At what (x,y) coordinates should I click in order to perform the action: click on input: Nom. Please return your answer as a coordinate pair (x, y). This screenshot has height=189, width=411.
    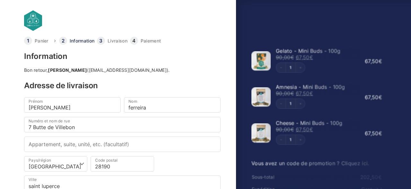
    Looking at the image, I should click on (172, 105).